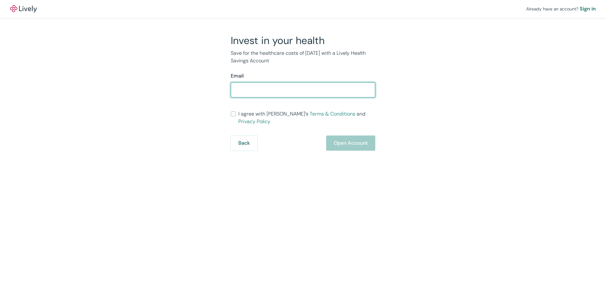  I want to click on label: Email, so click(237, 76).